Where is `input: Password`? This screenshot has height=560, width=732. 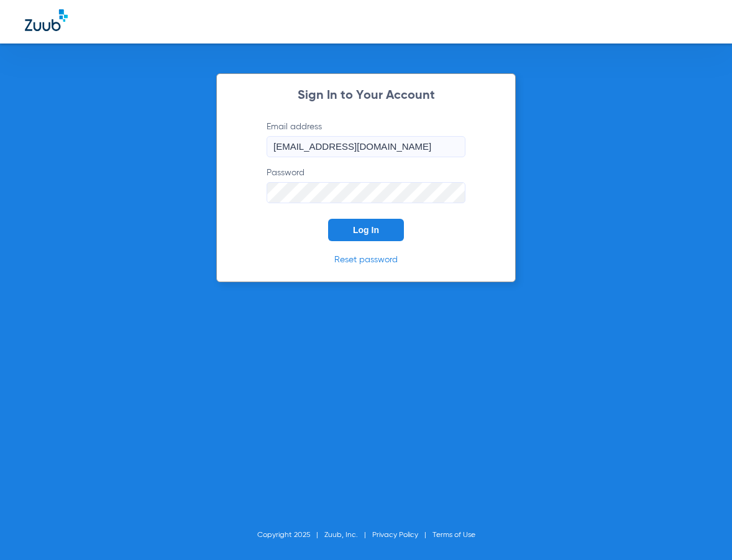
input: Password is located at coordinates (366, 193).